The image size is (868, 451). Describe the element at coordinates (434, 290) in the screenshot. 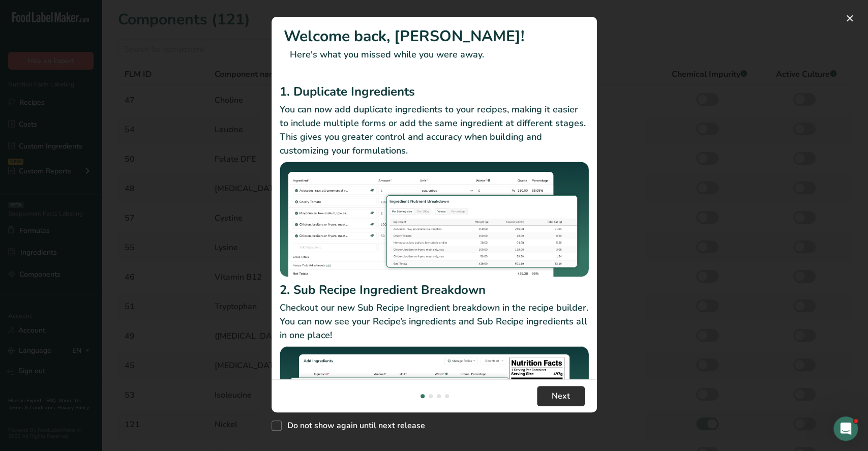

I see `h2: 2. Sub Recipe Ingredient Breakdown` at that location.